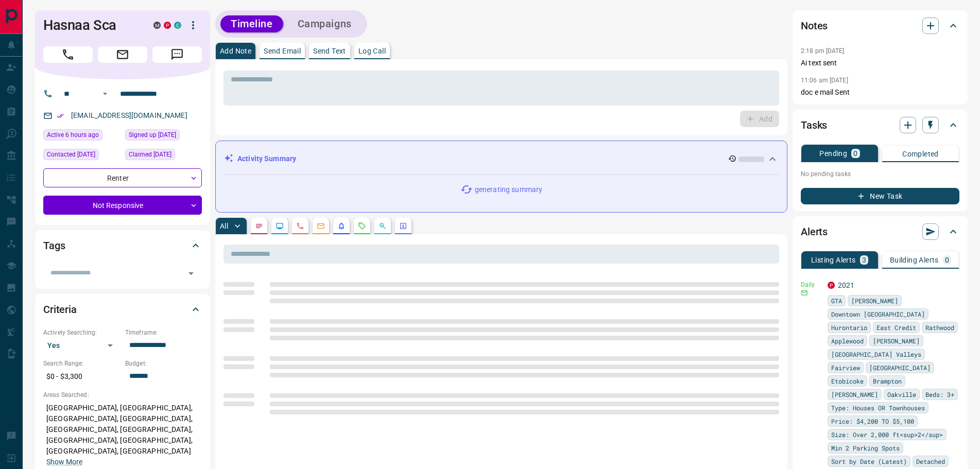 Image resolution: width=980 pixels, height=469 pixels. I want to click on span: Email, so click(123, 55).